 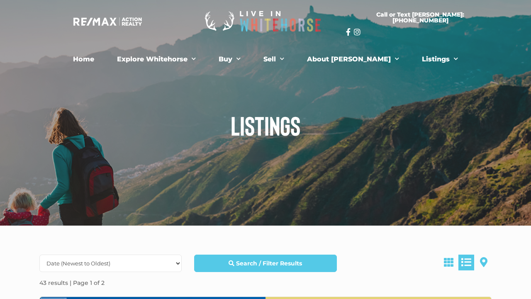 What do you see at coordinates (72, 283) in the screenshot?
I see `strong: 43 results | Page 1 of 2` at bounding box center [72, 283].